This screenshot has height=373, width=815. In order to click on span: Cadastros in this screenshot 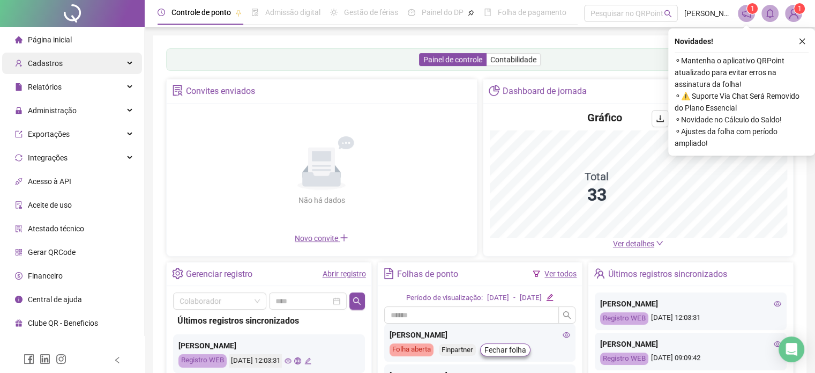, I will do `click(45, 63)`.